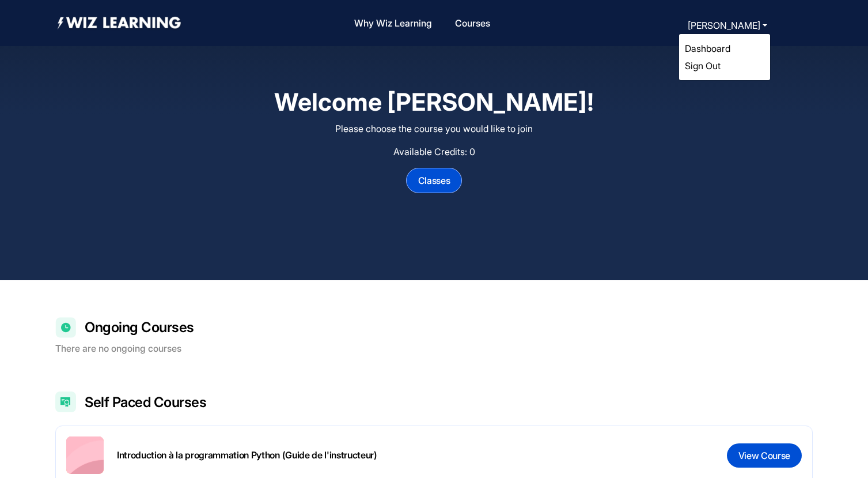 This screenshot has width=868, height=478. Describe the element at coordinates (393, 23) in the screenshot. I see `a: Why Wiz Learning` at that location.